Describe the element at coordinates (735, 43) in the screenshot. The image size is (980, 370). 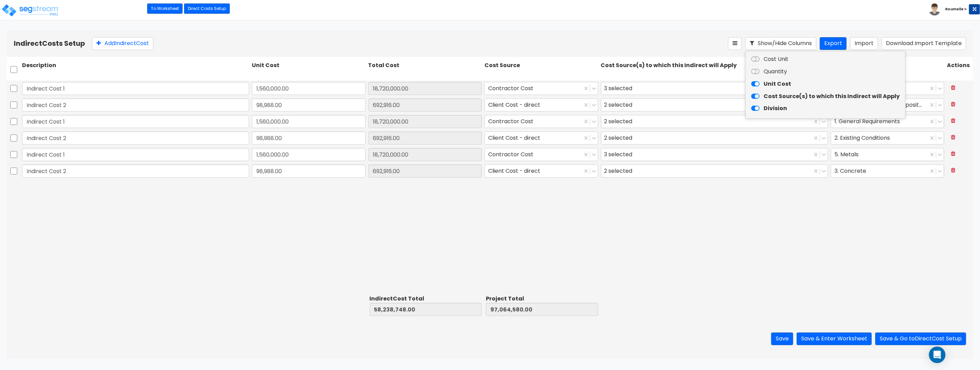
I see `button: Reorder Items` at that location.